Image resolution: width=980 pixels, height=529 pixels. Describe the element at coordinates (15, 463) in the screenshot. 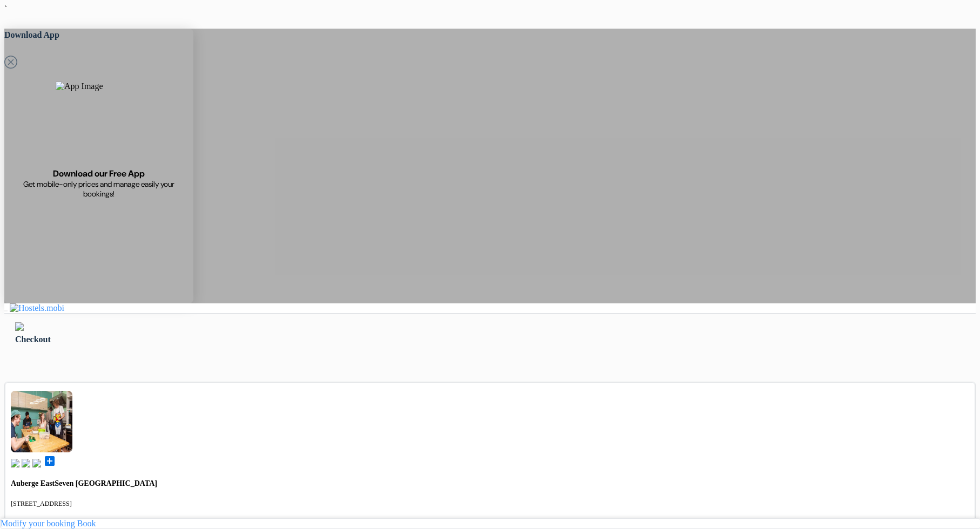

I see `img: book.svg` at that location.